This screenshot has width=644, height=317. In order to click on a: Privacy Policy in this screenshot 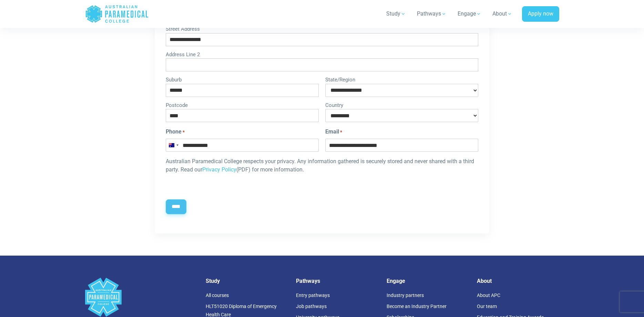, I will do `click(219, 169)`.